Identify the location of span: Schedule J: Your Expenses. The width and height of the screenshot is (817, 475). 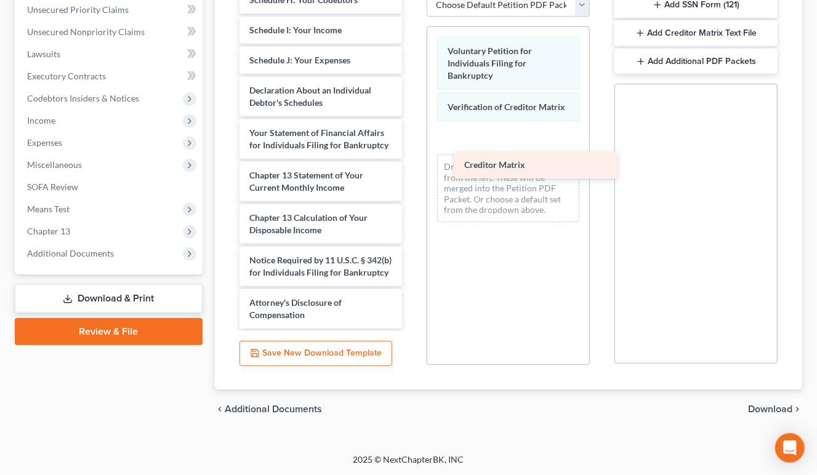
(300, 60).